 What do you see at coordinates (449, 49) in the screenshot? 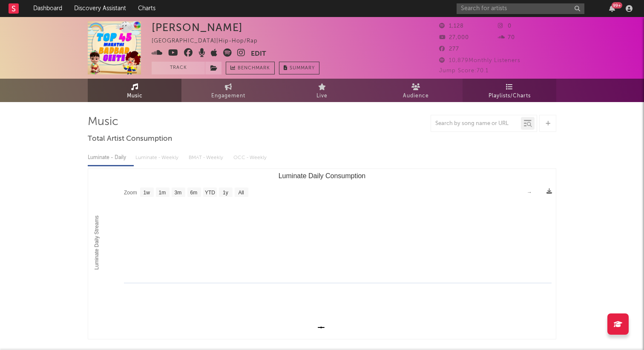
I see `span: 277` at bounding box center [449, 49].